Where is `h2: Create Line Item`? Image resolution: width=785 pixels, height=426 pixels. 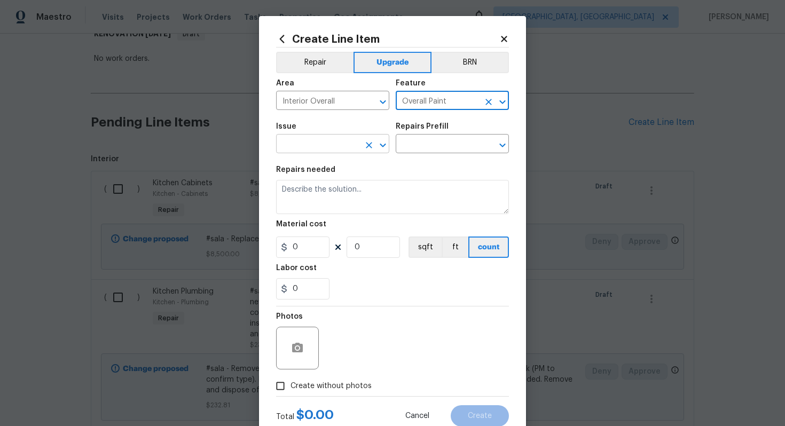 h2: Create Line Item is located at coordinates (387, 39).